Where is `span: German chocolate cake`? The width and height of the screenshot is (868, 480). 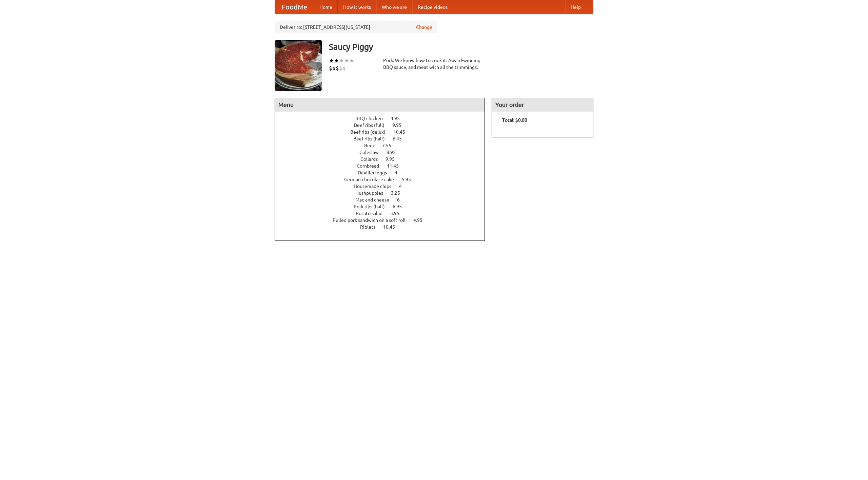
span: German chocolate cake is located at coordinates (372, 179).